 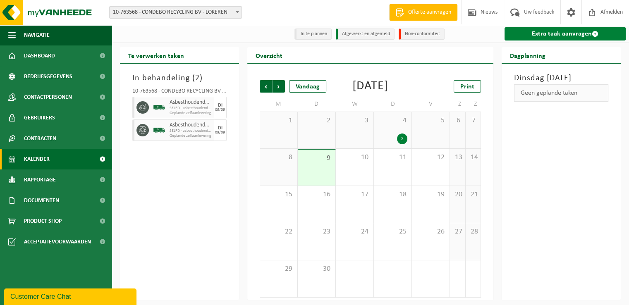 What do you see at coordinates (431, 121) in the screenshot?
I see `span: 5` at bounding box center [431, 121].